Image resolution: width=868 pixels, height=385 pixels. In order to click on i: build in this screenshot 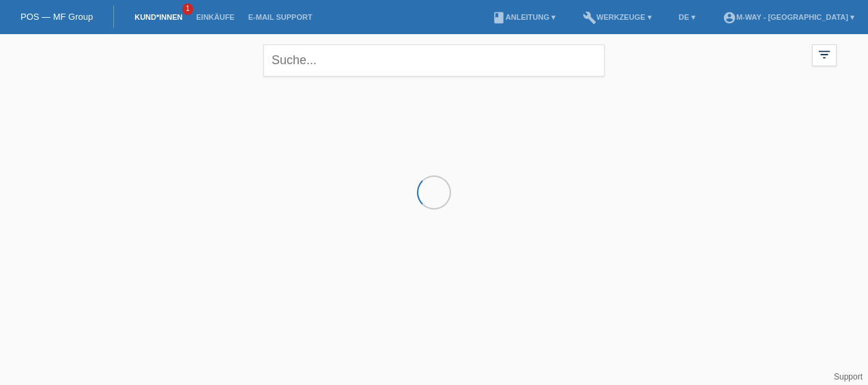, I will do `click(589, 17)`.